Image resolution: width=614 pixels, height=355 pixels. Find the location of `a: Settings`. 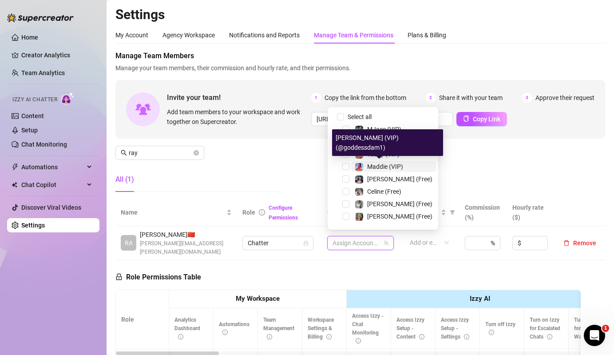

a: Settings is located at coordinates (33, 225).